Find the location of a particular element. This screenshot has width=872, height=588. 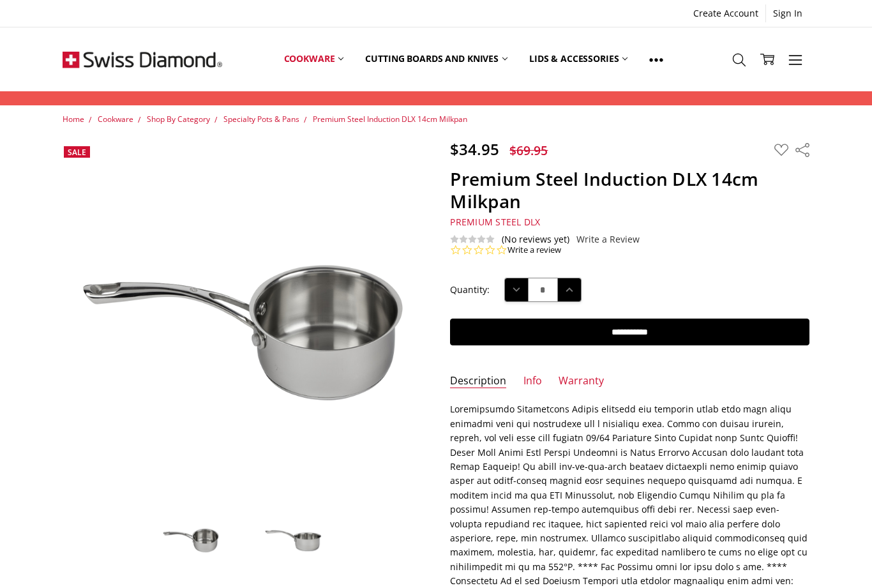

img: Free Shipping On Every Order is located at coordinates (142, 59).